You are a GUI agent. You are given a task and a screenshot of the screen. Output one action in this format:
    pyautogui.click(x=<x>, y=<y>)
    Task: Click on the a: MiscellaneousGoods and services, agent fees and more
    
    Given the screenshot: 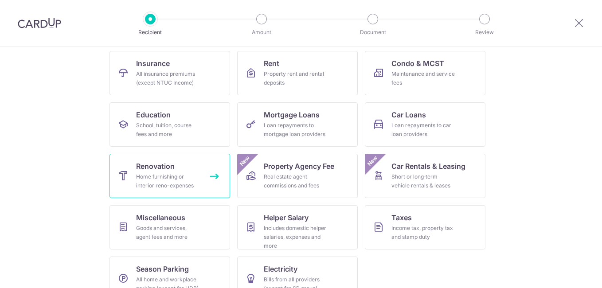 What is the action you would take?
    pyautogui.click(x=170, y=228)
    